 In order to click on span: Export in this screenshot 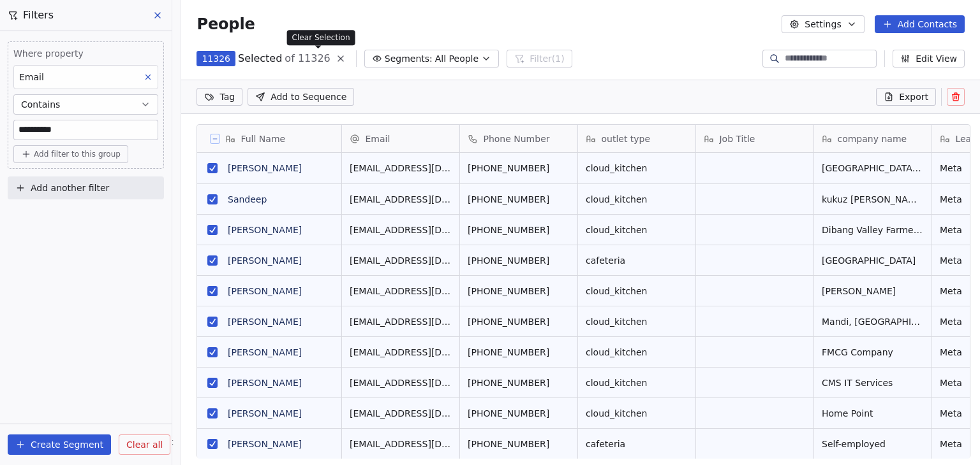, I will do `click(914, 97)`.